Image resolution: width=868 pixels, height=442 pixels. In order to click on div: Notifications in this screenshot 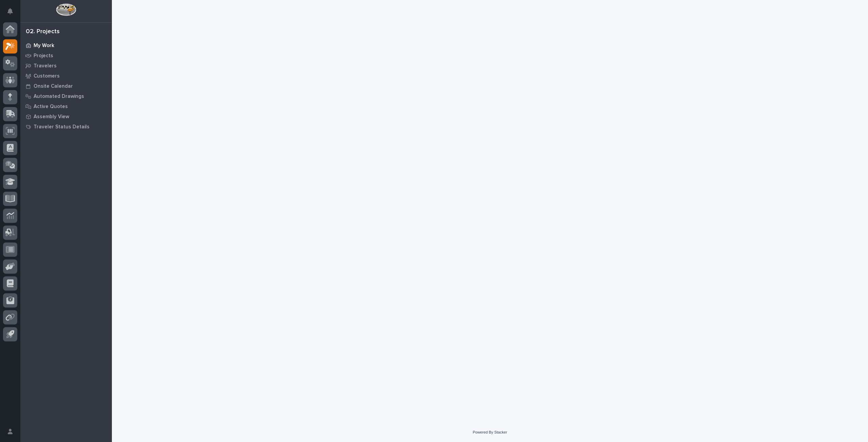, I will do `click(13, 14)`.